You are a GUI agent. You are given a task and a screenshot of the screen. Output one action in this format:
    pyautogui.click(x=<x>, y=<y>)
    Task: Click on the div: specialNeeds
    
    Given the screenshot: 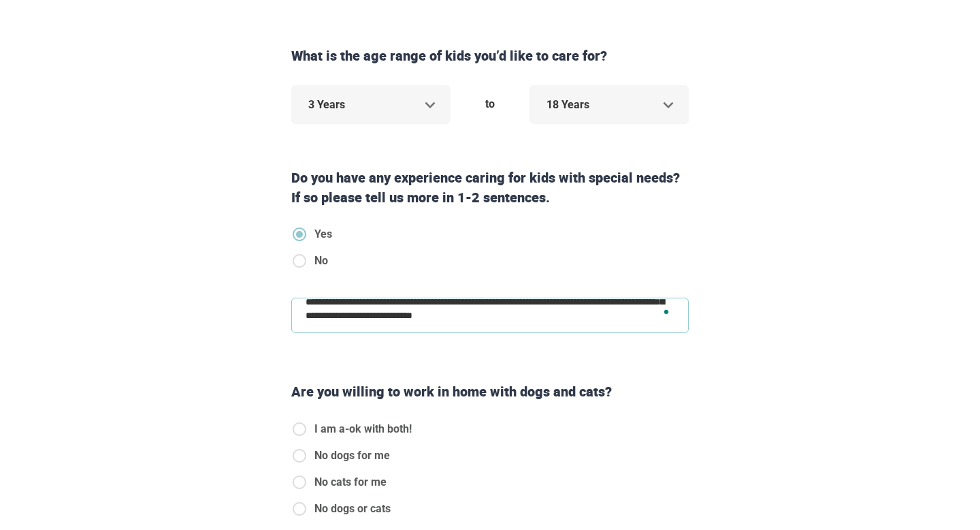 What is the action you would take?
    pyautogui.click(x=317, y=253)
    